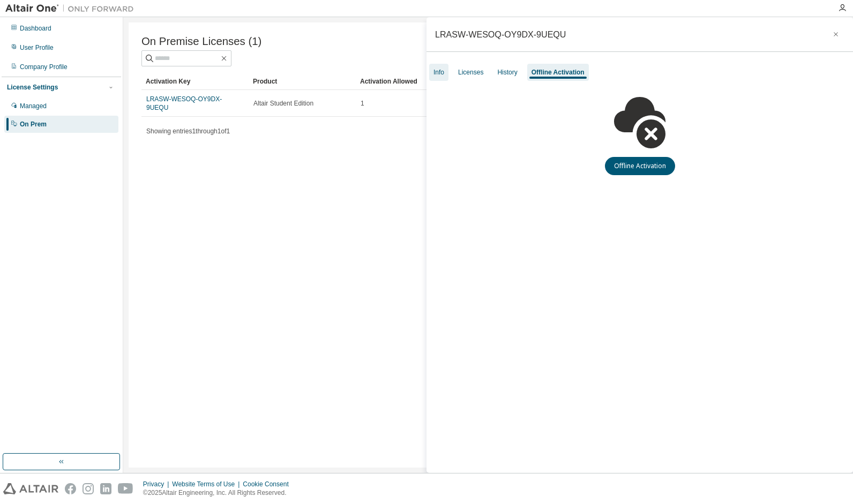 This screenshot has height=504, width=853. What do you see at coordinates (188, 131) in the screenshot?
I see `span: Showing entries 1 through 1 of 1` at bounding box center [188, 131].